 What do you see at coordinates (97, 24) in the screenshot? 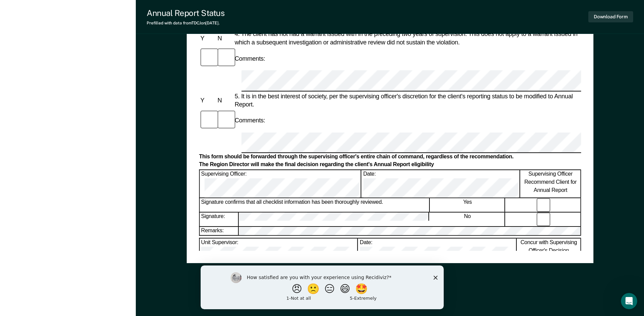
I see `button: 1` at bounding box center [97, 24].